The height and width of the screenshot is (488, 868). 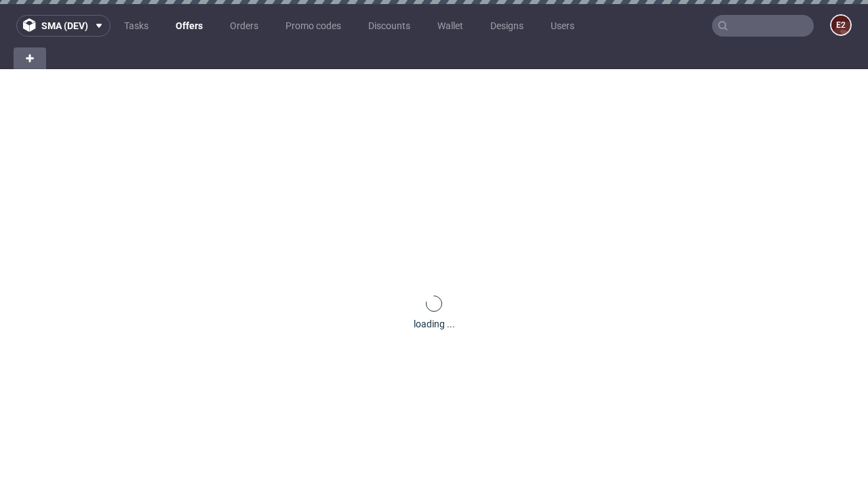 What do you see at coordinates (63, 26) in the screenshot?
I see `button: sma (dev)` at bounding box center [63, 26].